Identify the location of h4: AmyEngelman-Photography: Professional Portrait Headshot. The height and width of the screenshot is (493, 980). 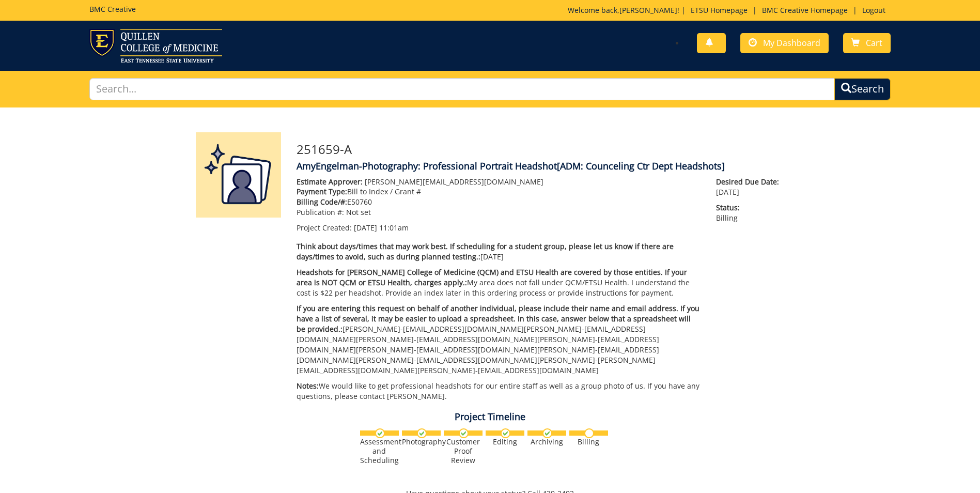
(540, 167).